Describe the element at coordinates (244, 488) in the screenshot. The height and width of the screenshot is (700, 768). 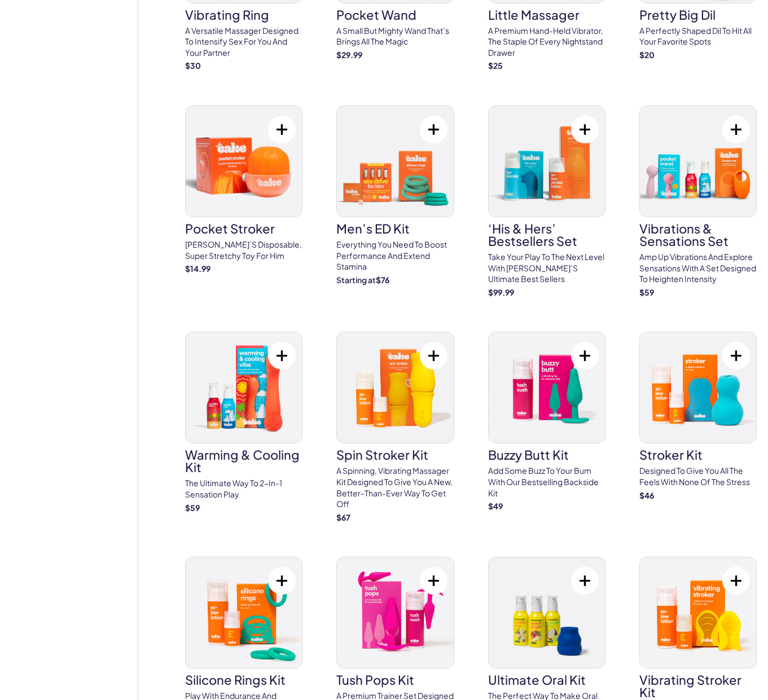
I see `p: The ultimate way to 2-in-1 sensation play` at that location.